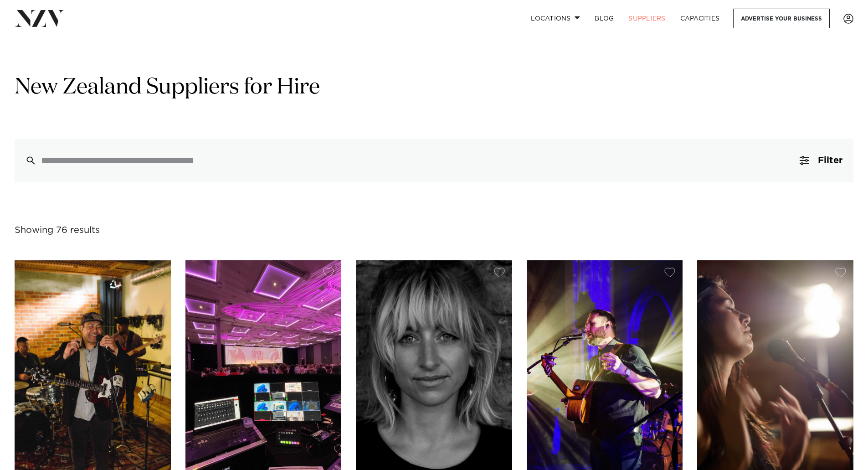  I want to click on button: Filter, so click(821, 160).